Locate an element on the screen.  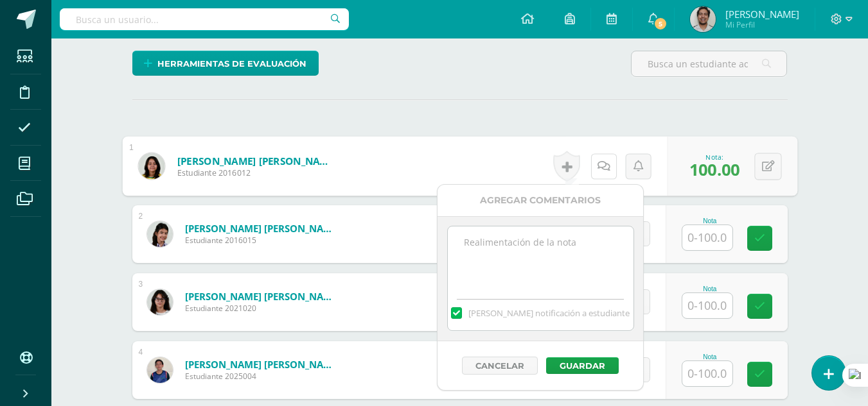
img: 182161ddecf195042ce710af94021bc1.png is located at coordinates (151, 165).